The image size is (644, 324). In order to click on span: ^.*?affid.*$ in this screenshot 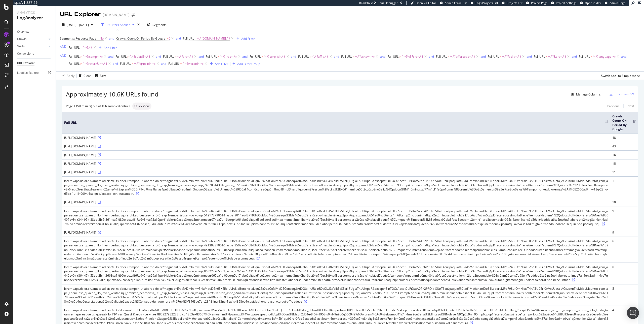, I will do `click(320, 57)`.